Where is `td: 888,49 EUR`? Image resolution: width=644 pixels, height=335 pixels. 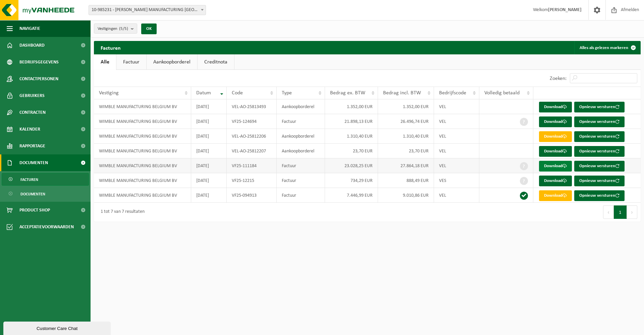
td: 888,49 EUR is located at coordinates (406, 181).